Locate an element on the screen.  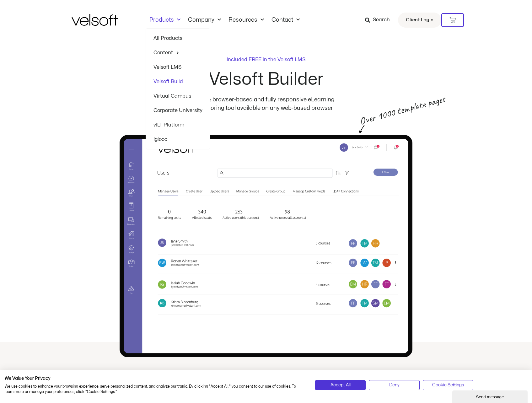
img: Screenshot of Velsoft's learning management system is located at coordinates (266, 246).